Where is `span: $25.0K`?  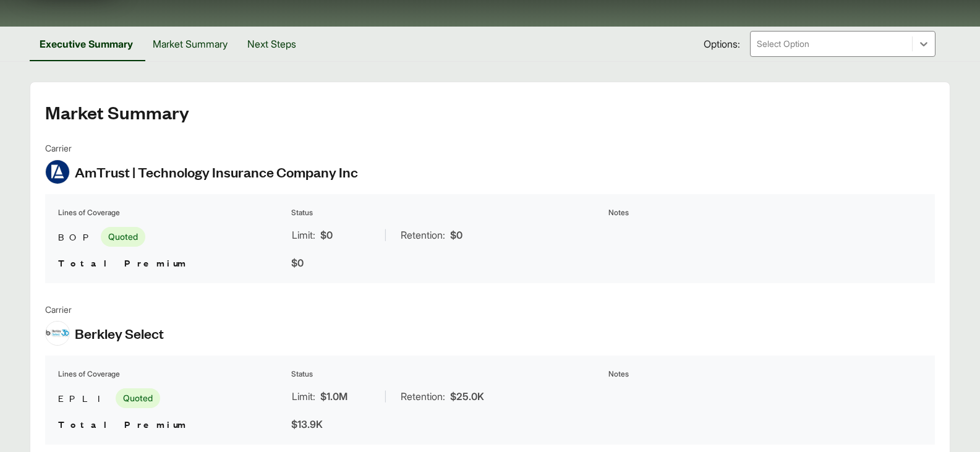
span: $25.0K is located at coordinates (467, 396).